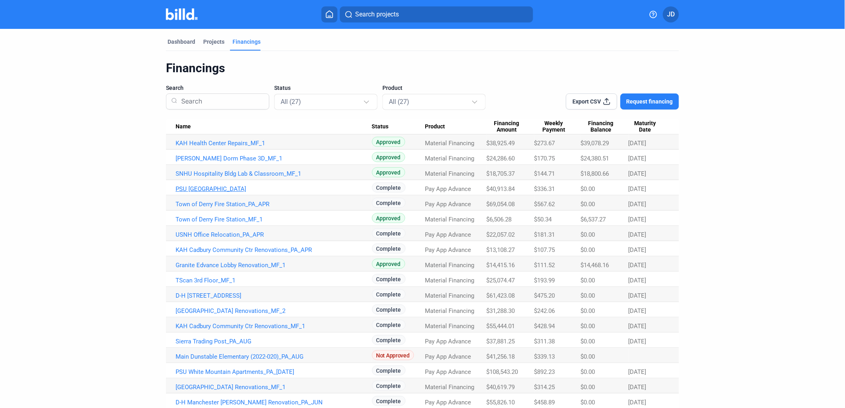  What do you see at coordinates (545, 280) in the screenshot?
I see `span: $193.99` at bounding box center [545, 280].